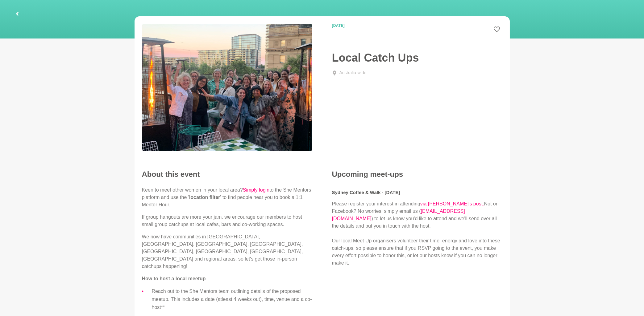  I want to click on h1: Local Catch Ups, so click(417, 58).